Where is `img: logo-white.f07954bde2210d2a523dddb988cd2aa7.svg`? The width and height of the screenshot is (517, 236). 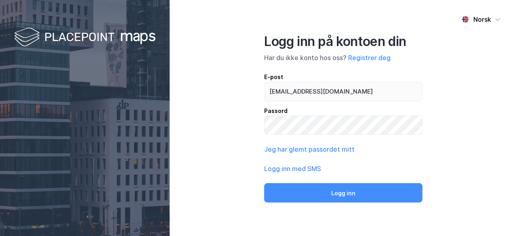
img: logo-white.f07954bde2210d2a523dddb988cd2aa7.svg is located at coordinates (85, 38).